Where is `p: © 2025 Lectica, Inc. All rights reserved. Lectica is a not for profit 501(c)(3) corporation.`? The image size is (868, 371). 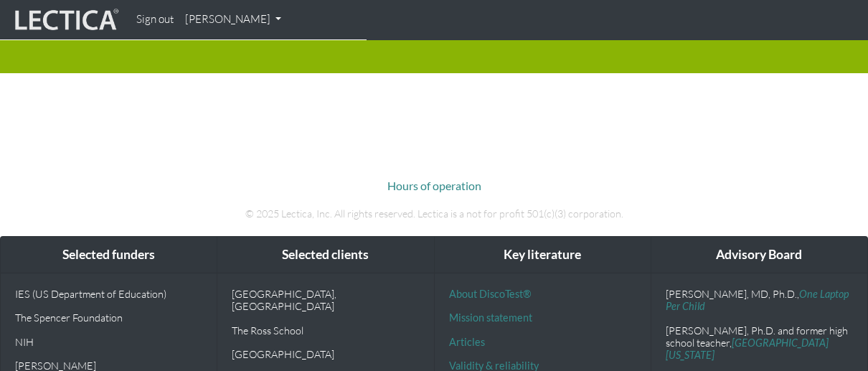 p: © 2025 Lectica, Inc. All rights reserved. Lectica is a not for profit 501(c)(3) corporation. is located at coordinates (434, 213).